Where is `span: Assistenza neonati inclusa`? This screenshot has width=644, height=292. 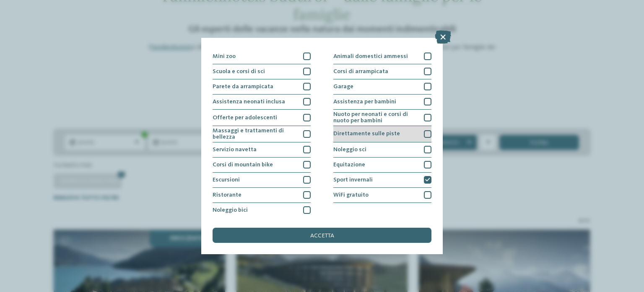 span: Assistenza neonati inclusa is located at coordinates (249, 102).